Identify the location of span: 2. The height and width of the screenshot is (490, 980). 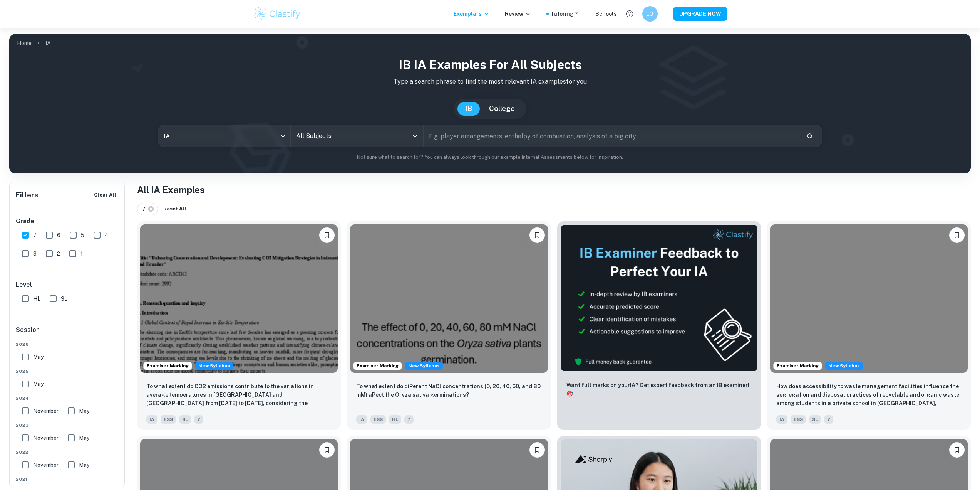
(59, 253).